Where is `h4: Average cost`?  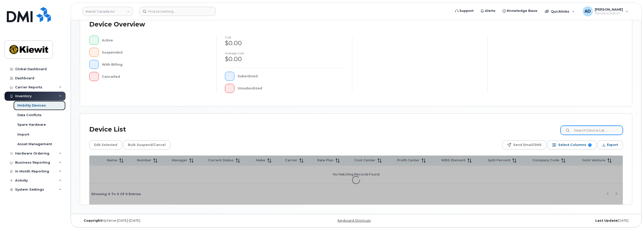
h4: Average cost is located at coordinates (284, 53).